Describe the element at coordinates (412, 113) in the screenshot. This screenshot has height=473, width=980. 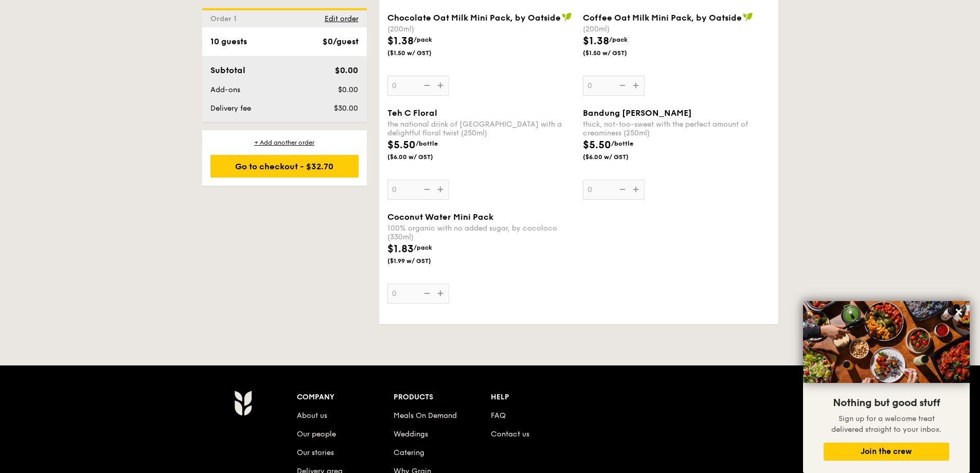
I see `span: Teh C Floral` at that location.